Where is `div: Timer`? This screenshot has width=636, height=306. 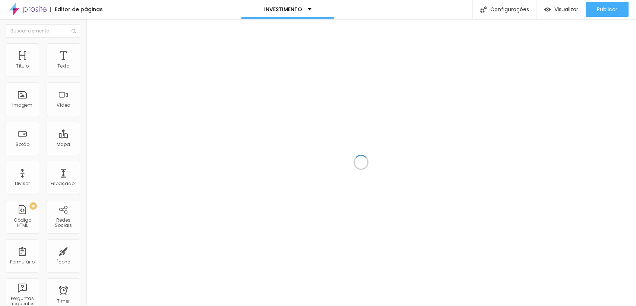 div: Timer is located at coordinates (63, 301).